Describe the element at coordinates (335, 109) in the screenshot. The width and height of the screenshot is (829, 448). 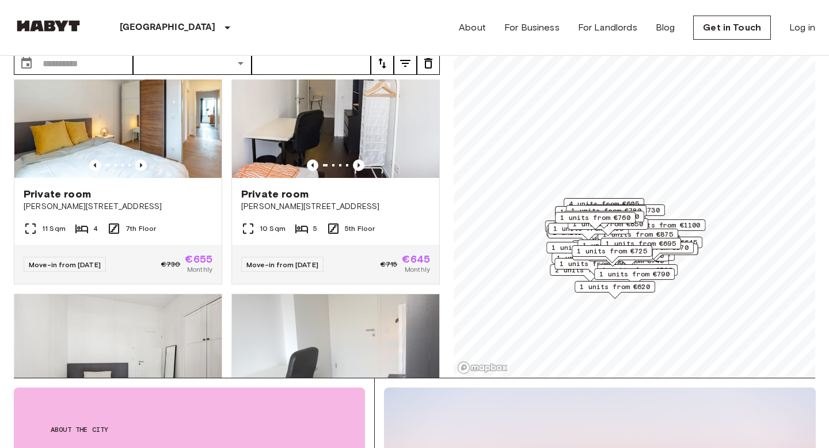
I see `img: Marketing picture of unit DE-01-302-014-01` at that location.